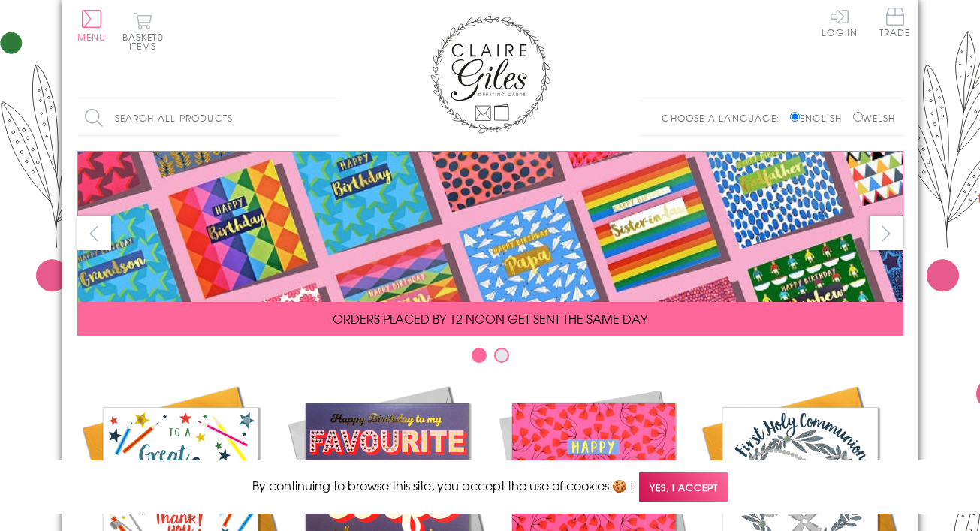 The height and width of the screenshot is (531, 980). I want to click on img: Claire Giles Greetings Cards, so click(490, 74).